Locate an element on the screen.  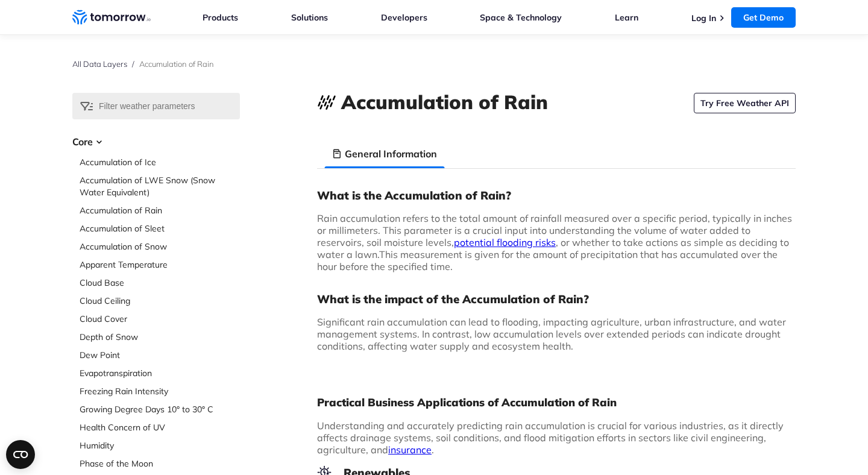
a: Get Demo is located at coordinates (763, 18).